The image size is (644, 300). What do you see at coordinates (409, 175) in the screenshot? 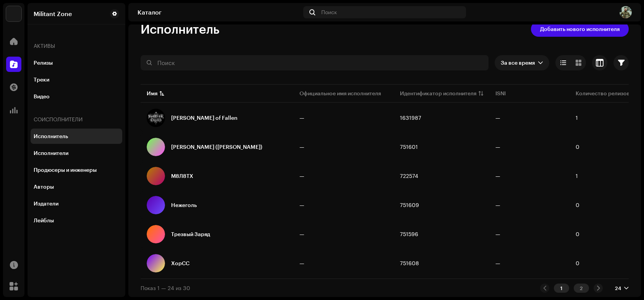
I see `span: 722574` at bounding box center [409, 175].